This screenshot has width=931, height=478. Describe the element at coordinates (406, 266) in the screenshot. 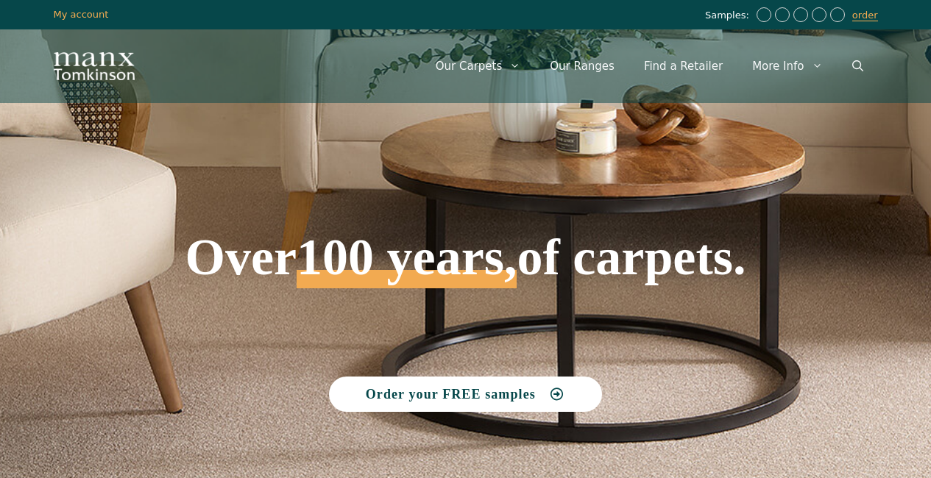

I see `span: 100 years,` at that location.